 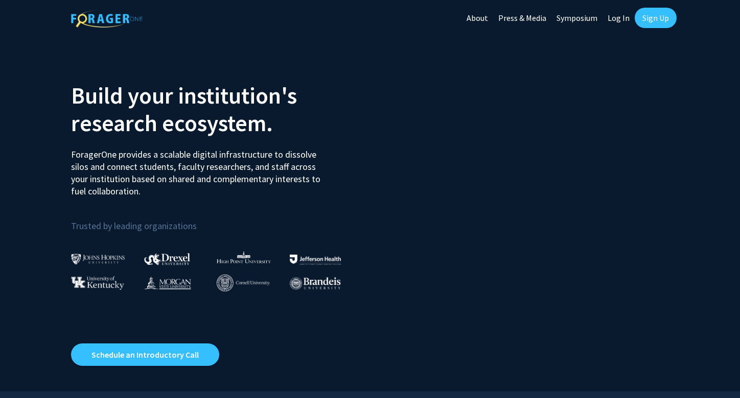 What do you see at coordinates (217, 220) in the screenshot?
I see `p: Trusted by leading organizations` at bounding box center [217, 220].